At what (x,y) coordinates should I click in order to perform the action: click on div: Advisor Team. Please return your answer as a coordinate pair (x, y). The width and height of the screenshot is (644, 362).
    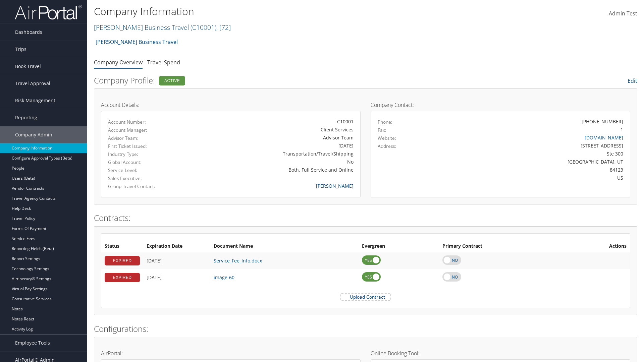
    Looking at the image, I should click on (273, 137).